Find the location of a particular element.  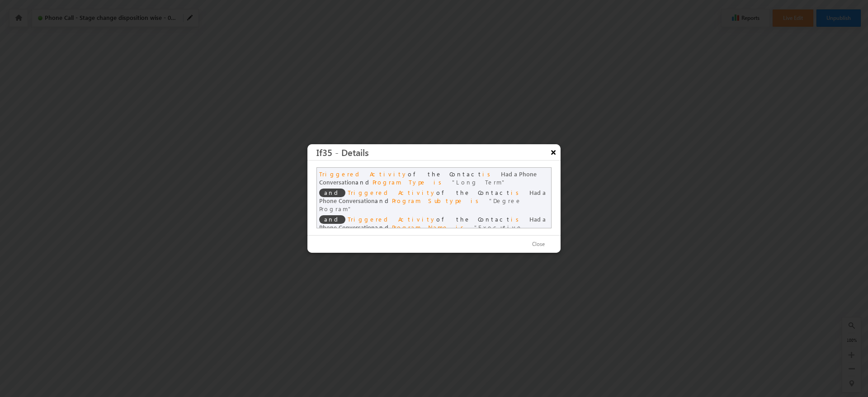

button: Close is located at coordinates (539, 244).